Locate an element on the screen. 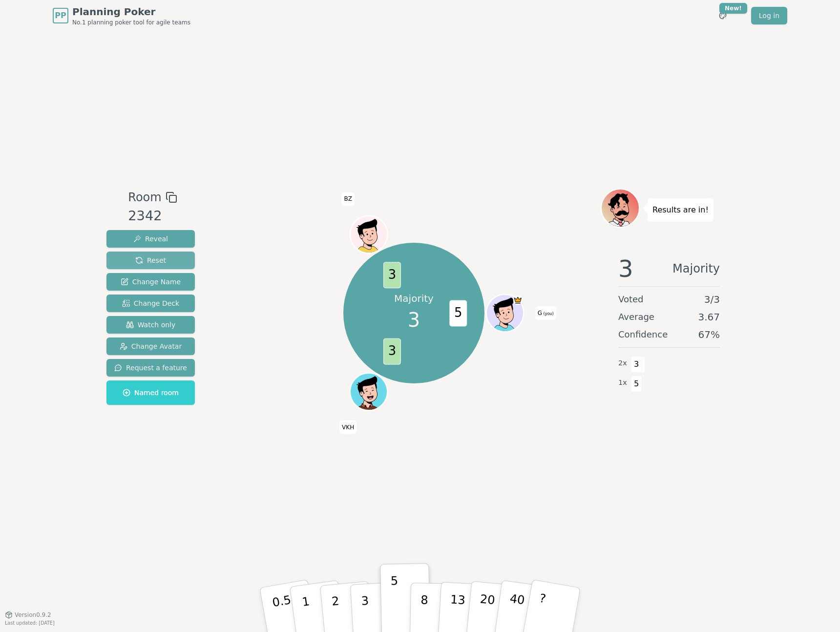 The width and height of the screenshot is (840, 632). button: Reveal is located at coordinates (151, 239).